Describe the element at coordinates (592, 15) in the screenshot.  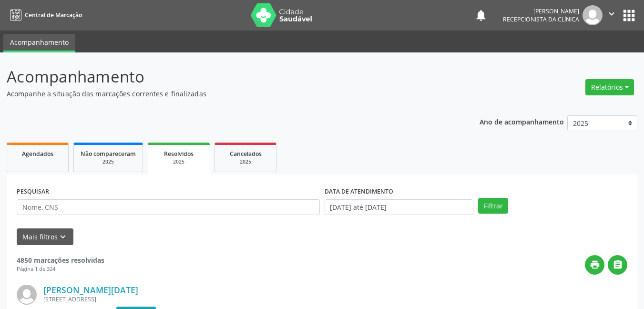
I see `img: img` at that location.